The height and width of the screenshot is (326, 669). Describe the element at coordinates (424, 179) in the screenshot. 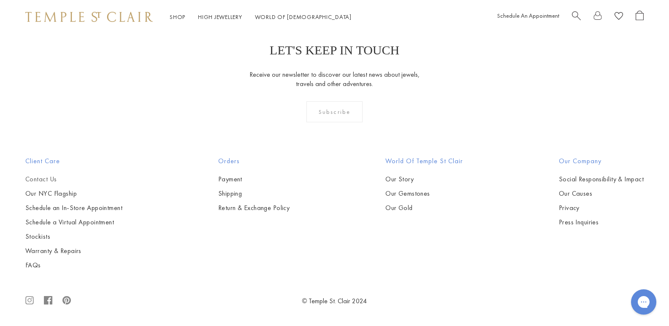

I see `a: Our Story` at that location.